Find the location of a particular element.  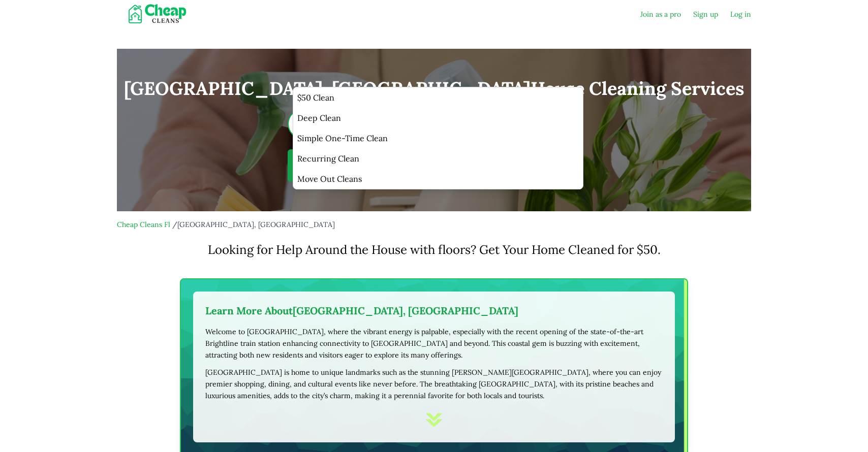

div: Move Out Cleans is located at coordinates (438, 179).